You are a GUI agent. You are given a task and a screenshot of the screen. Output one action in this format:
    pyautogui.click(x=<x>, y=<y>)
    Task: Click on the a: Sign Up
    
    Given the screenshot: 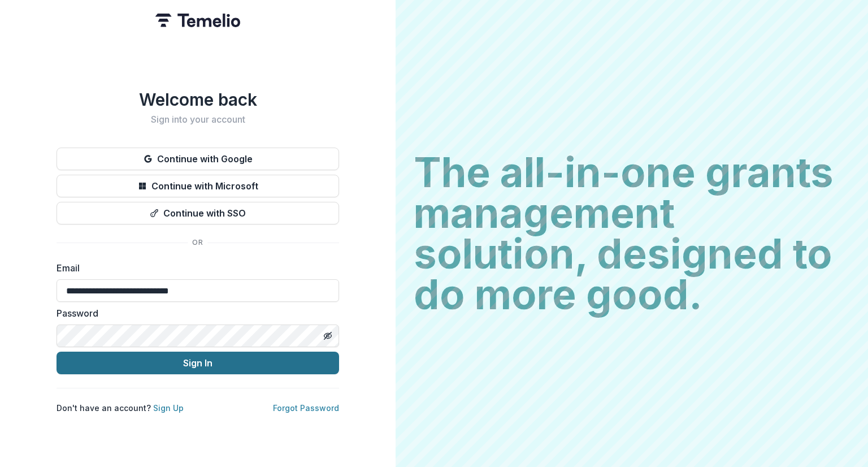 What is the action you would take?
    pyautogui.click(x=168, y=408)
    